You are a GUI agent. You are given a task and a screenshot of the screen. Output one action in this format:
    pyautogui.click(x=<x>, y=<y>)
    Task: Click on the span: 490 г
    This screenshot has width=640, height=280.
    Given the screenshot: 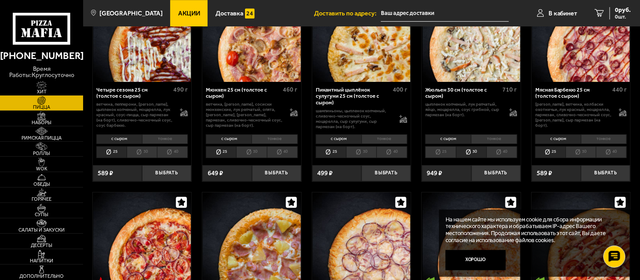 What is the action you would take?
    pyautogui.click(x=180, y=89)
    